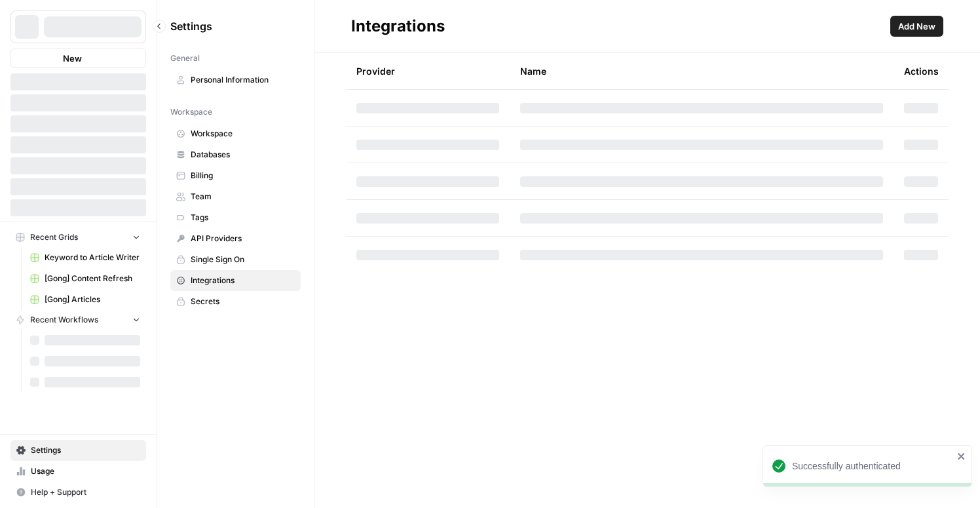 This screenshot has width=980, height=508. What do you see at coordinates (85, 299) in the screenshot?
I see `a: [Gong] Articles` at bounding box center [85, 299].